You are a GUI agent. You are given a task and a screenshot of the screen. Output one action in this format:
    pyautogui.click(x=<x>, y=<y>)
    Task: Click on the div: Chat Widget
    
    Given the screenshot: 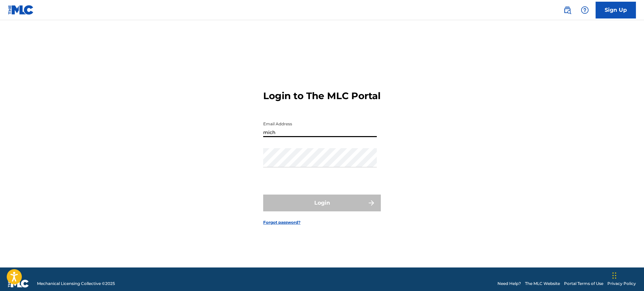 What is the action you would take?
    pyautogui.click(x=627, y=274)
    